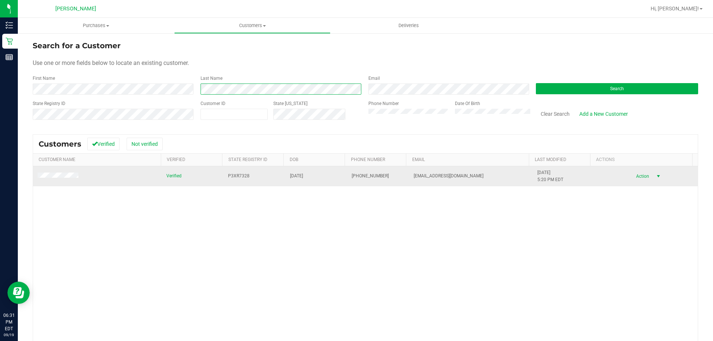 Image resolution: width=713 pixels, height=341 pixels. I want to click on label: Date Of Birth, so click(467, 104).